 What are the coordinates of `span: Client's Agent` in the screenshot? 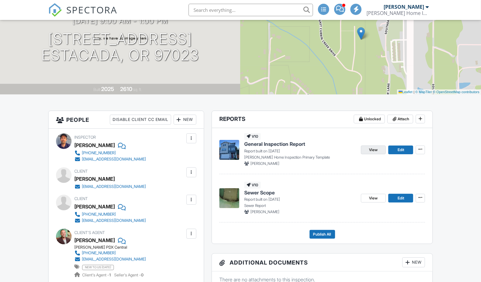 It's located at (90, 232).